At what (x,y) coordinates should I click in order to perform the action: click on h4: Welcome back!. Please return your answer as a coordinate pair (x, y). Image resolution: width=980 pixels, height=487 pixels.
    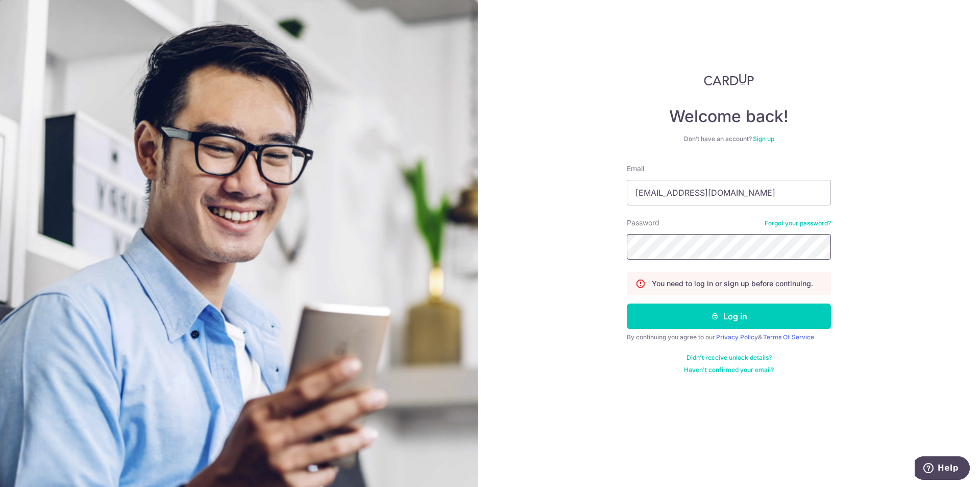
    Looking at the image, I should click on (729, 117).